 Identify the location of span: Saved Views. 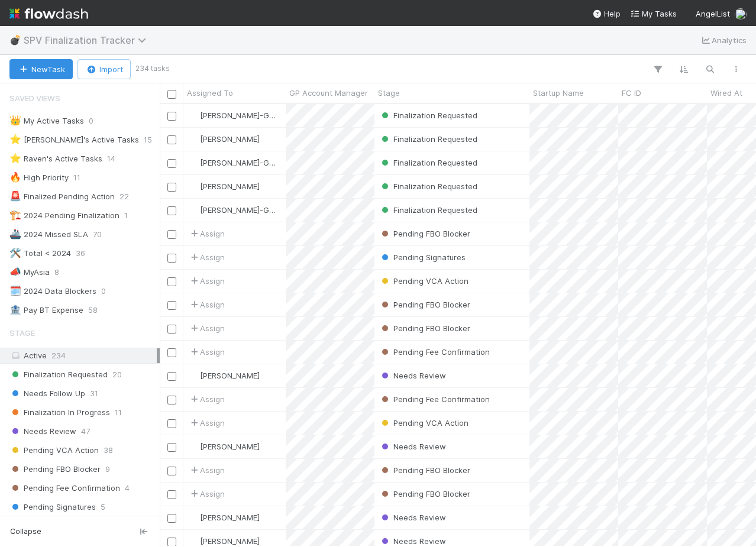
(35, 98).